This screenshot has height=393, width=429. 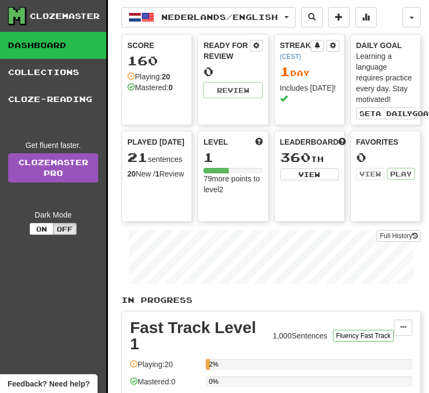 What do you see at coordinates (157, 158) in the screenshot?
I see `div: sentences` at bounding box center [157, 158].